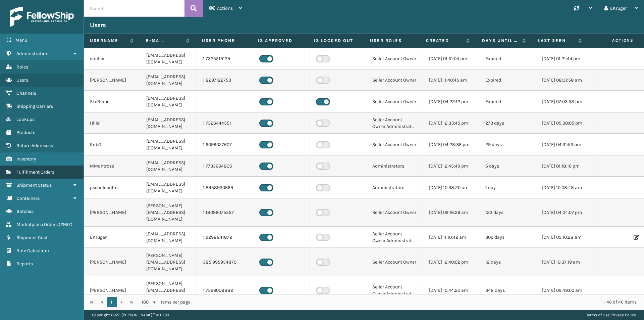 The image size is (644, 320). What do you see at coordinates (22, 67) in the screenshot?
I see `span: Roles` at bounding box center [22, 67].